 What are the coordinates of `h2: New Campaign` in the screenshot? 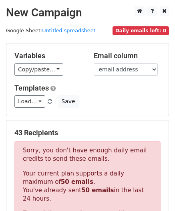 It's located at (87, 13).